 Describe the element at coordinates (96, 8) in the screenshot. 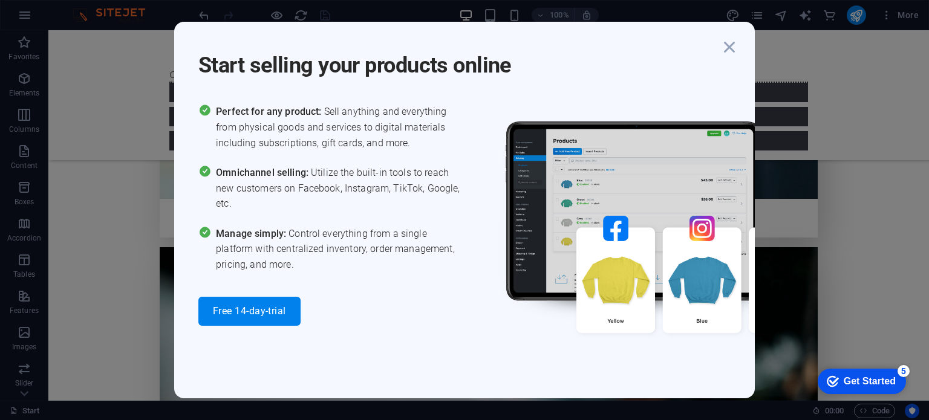

I see `div: 5` at that location.